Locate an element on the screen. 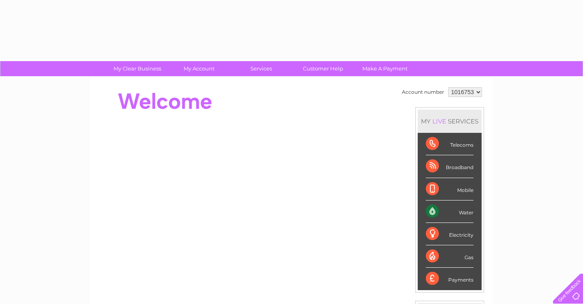 Image resolution: width=583 pixels, height=304 pixels. div: LIVE is located at coordinates (440, 121).